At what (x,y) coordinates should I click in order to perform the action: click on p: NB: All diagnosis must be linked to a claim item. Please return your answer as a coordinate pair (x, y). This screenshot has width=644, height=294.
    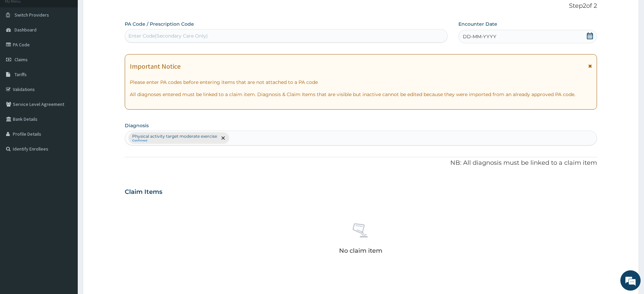
    Looking at the image, I should click on (361, 163).